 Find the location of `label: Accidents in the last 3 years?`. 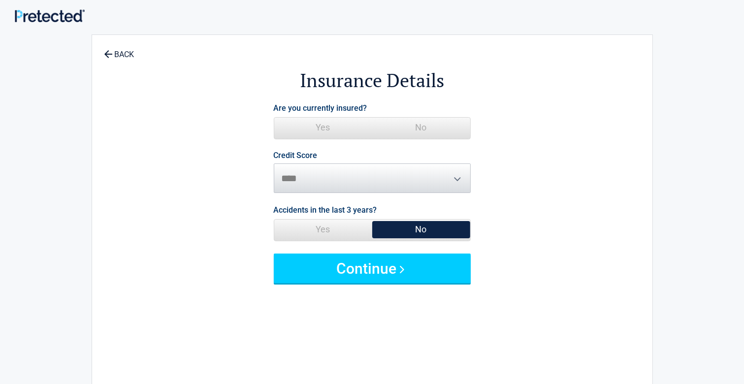

label: Accidents in the last 3 years? is located at coordinates (326, 210).